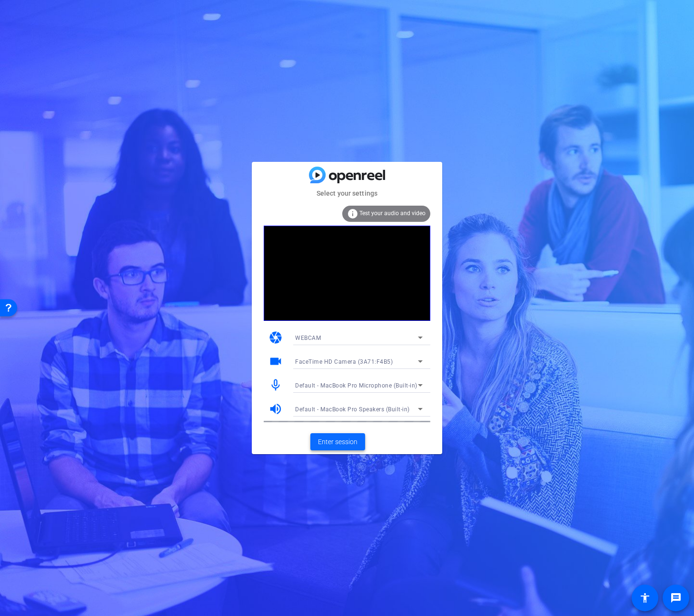 Image resolution: width=694 pixels, height=616 pixels. I want to click on span: Default - MacBook Pro Microphone (Built-in), so click(356, 385).